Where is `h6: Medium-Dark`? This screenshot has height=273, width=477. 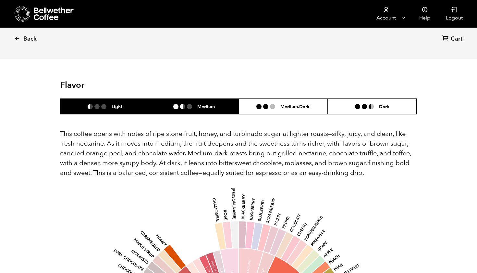 h6: Medium-Dark is located at coordinates (295, 106).